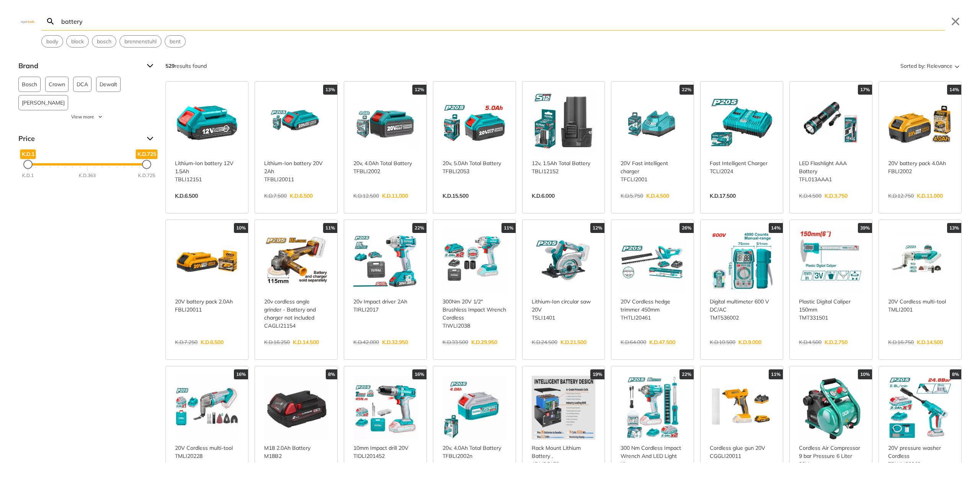 Image resolution: width=980 pixels, height=487 pixels. I want to click on div: Suggestion: bent, so click(175, 41).